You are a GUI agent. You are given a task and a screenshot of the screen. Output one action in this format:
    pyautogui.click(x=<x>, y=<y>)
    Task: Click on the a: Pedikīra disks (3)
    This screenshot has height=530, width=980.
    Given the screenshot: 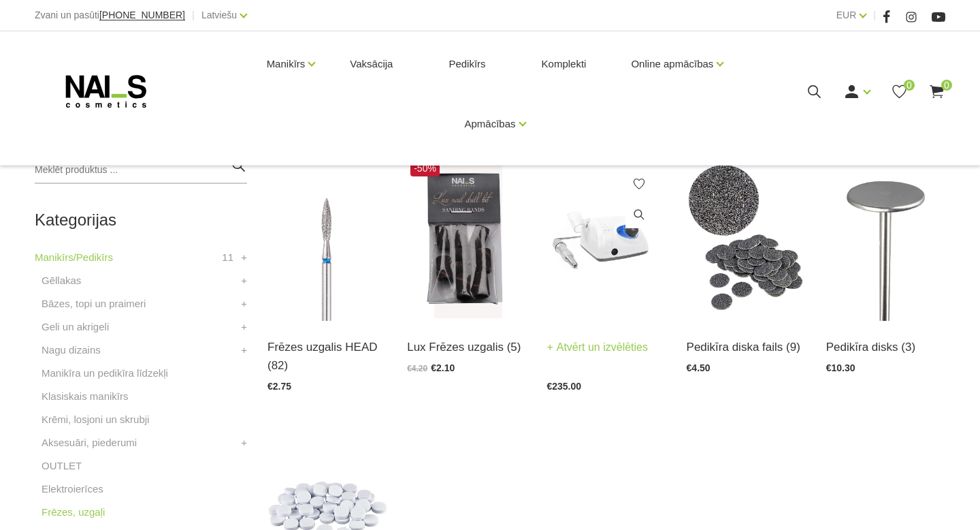 What is the action you would take?
    pyautogui.click(x=885, y=347)
    